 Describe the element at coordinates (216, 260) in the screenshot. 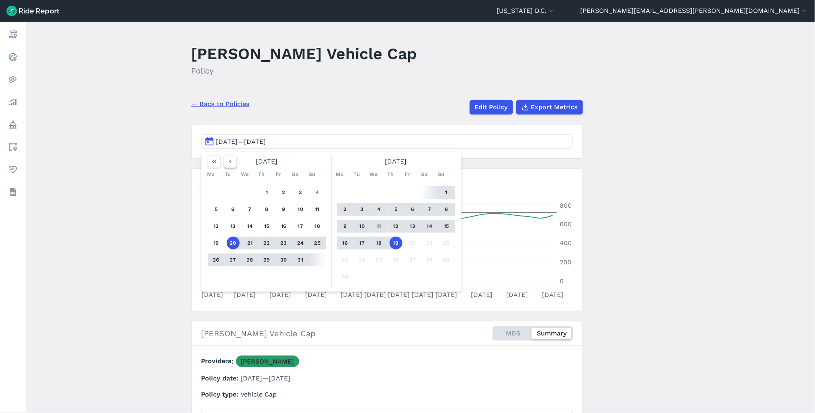

I see `button: 26` at that location.